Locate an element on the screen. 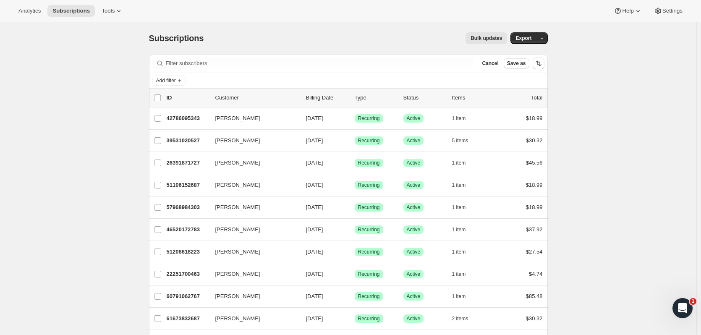 Image resolution: width=701 pixels, height=335 pixels. p: 51208618223 is located at coordinates (188, 252).